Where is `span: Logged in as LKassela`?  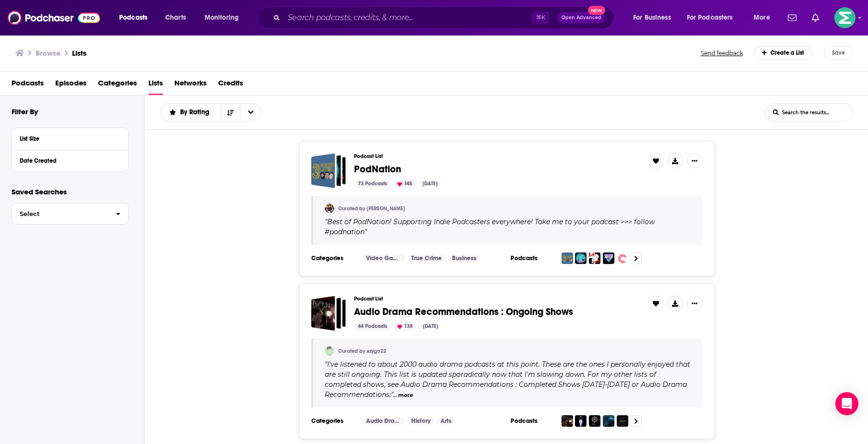
span: Logged in as LKassela is located at coordinates (845, 18).